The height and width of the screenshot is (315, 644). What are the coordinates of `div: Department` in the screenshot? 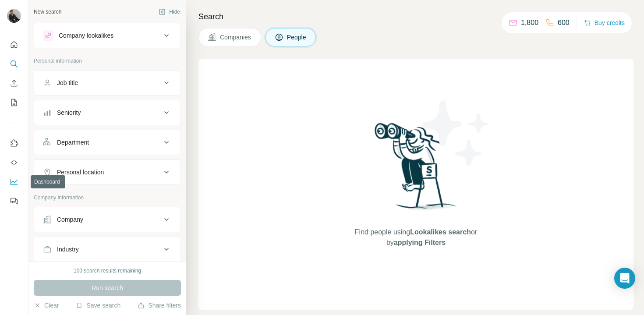 It's located at (73, 142).